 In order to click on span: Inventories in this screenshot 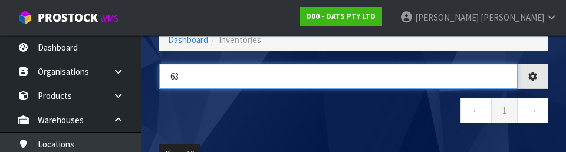, I will do `click(240, 39)`.